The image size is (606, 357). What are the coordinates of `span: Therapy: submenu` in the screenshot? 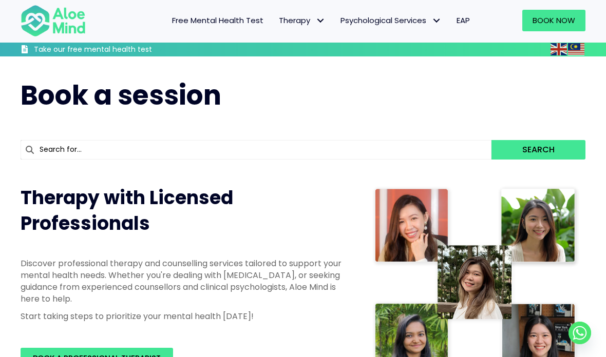 It's located at (320, 21).